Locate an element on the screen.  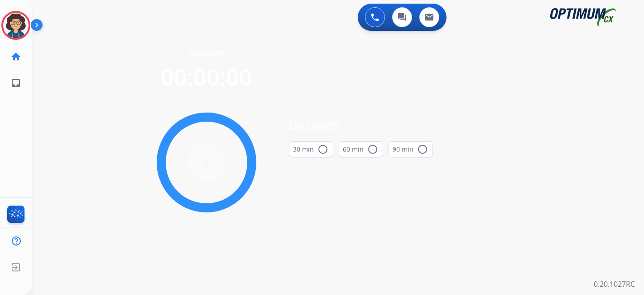
span: Time left is located at coordinates (206, 54).